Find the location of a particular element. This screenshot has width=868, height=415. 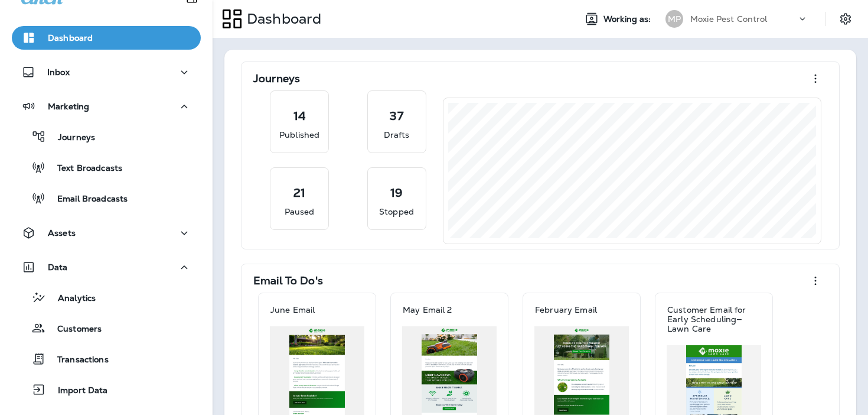

p: 37 is located at coordinates (396, 116).